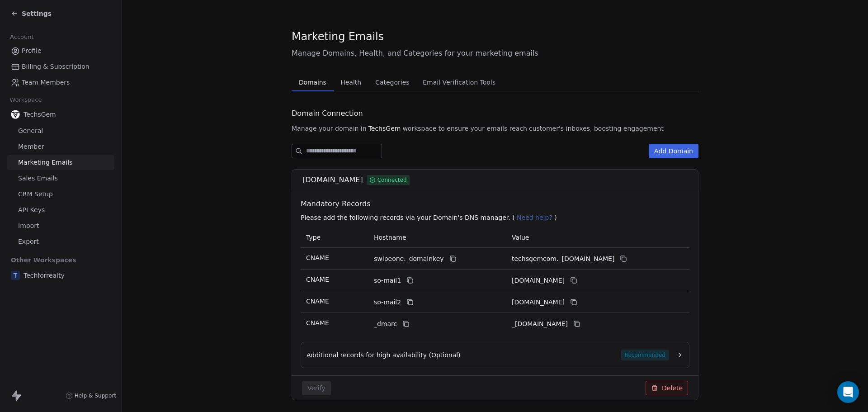 The image size is (868, 412). What do you see at coordinates (60, 210) in the screenshot?
I see `a: API Keys` at bounding box center [60, 210].